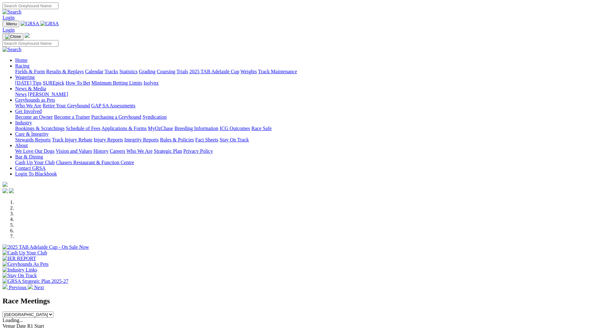 The image size is (602, 328). What do you see at coordinates (154, 117) in the screenshot?
I see `a: Syndication` at bounding box center [154, 117].